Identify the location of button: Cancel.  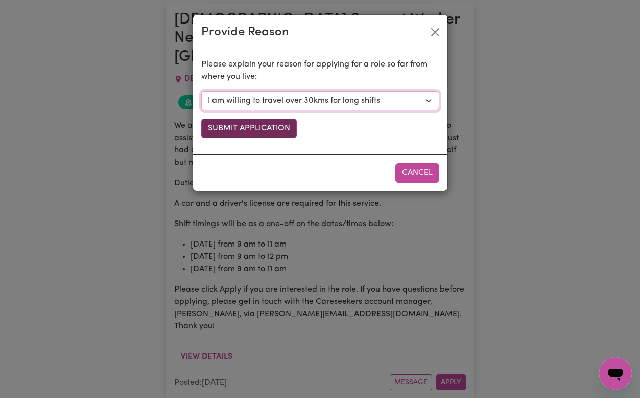
(418, 173).